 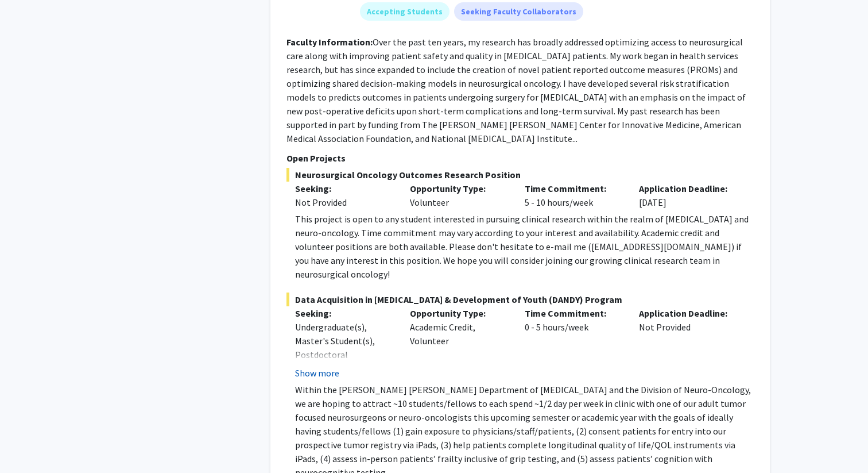 What do you see at coordinates (574, 343) in the screenshot?
I see `div: 0 - 5 hours/week` at bounding box center [574, 343].